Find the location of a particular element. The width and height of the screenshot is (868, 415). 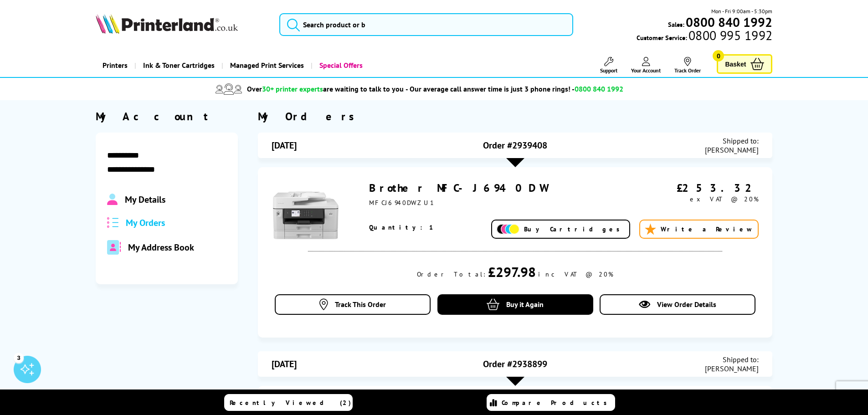

span: Buy it Again is located at coordinates (525, 305).